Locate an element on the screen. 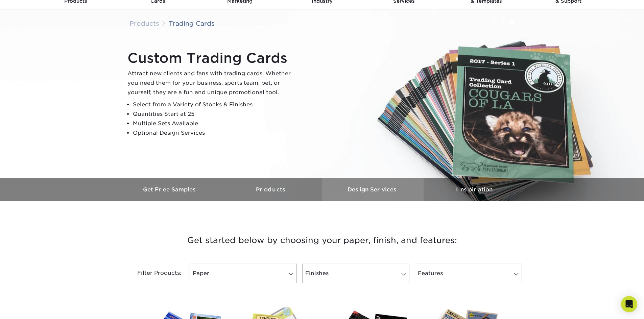  a: Finishes is located at coordinates (356, 273).